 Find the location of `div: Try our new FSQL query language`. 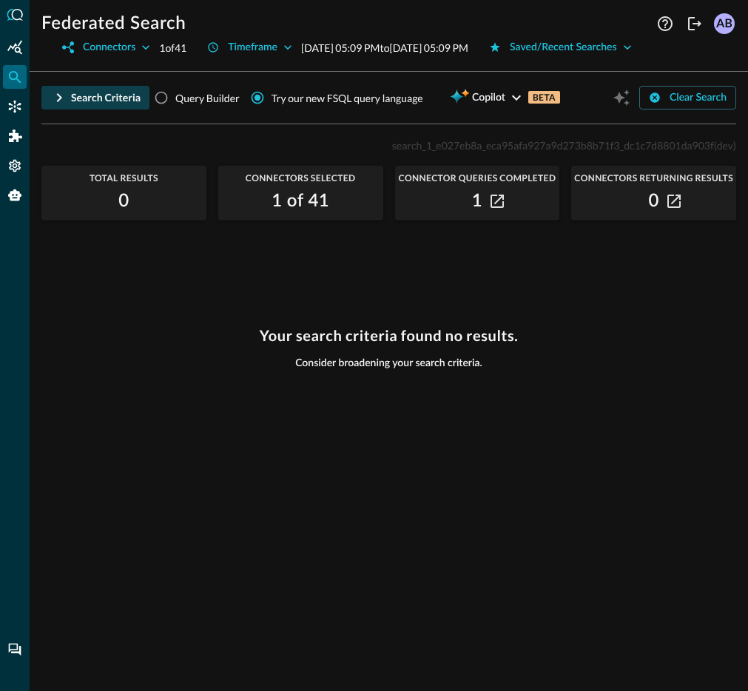

div: Try our new FSQL query language is located at coordinates (347, 98).